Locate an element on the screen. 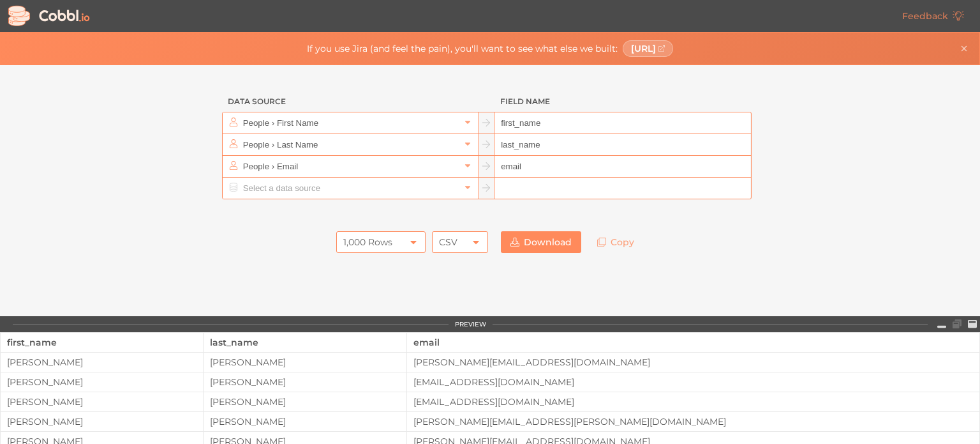 This screenshot has width=980, height=444. h3: Data Source is located at coordinates (350, 102).